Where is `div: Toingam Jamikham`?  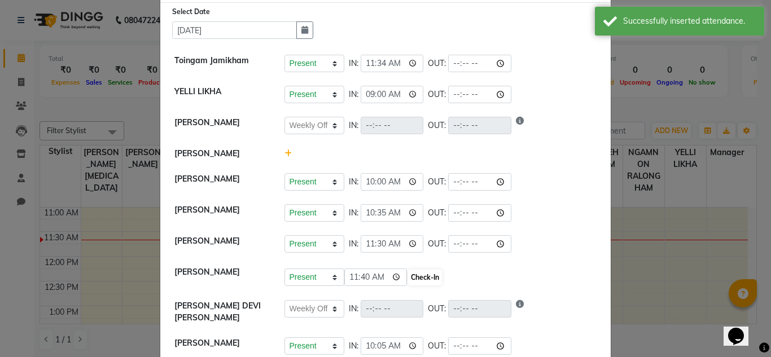
div: Toingam Jamikham is located at coordinates (221, 63).